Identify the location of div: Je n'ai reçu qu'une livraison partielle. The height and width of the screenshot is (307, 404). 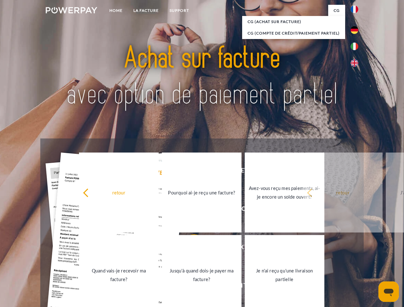
(284, 275).